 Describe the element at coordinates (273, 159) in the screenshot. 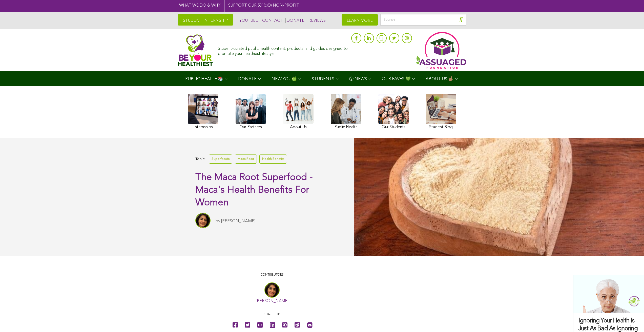

I see `a: Health Benefits` at that location.